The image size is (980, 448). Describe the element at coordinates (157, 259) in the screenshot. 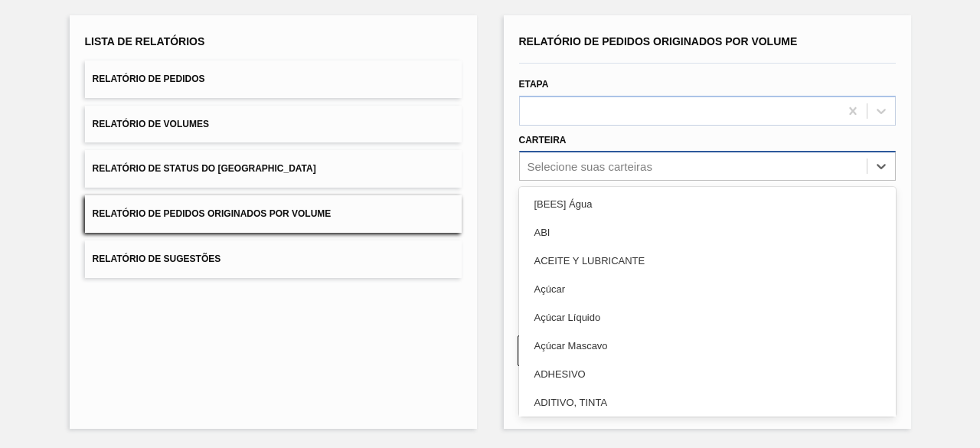

I see `span: Relatório de Sugestões` at that location.